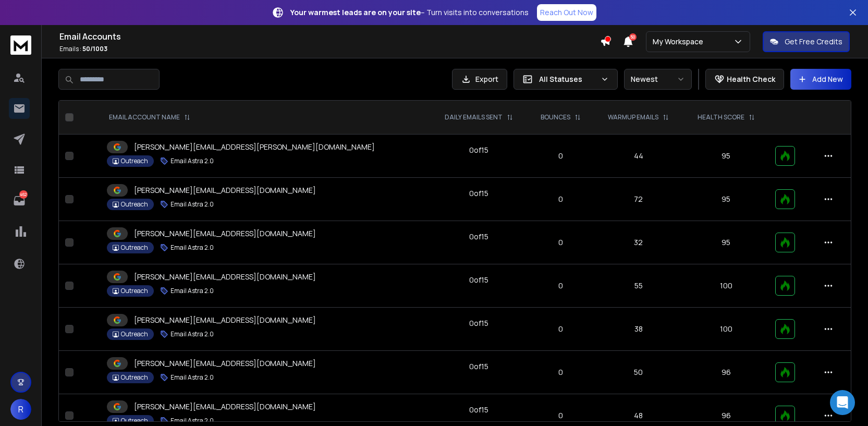 This screenshot has width=868, height=426. What do you see at coordinates (556, 117) in the screenshot?
I see `p: BOUNCES` at bounding box center [556, 117].